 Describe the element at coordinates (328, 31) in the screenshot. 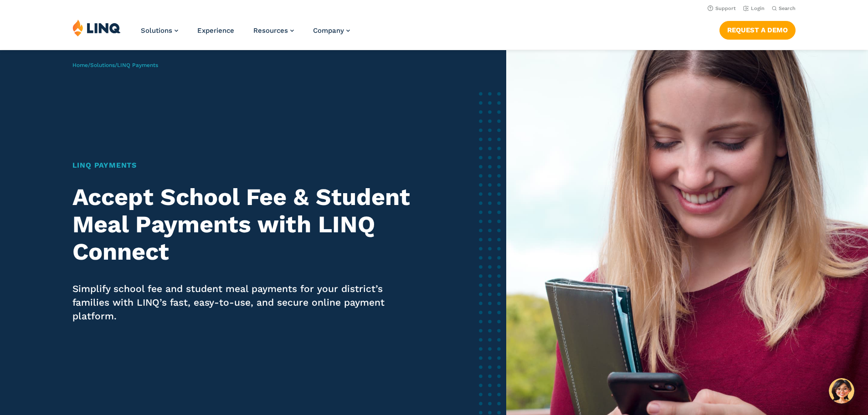

I see `span: Company` at that location.